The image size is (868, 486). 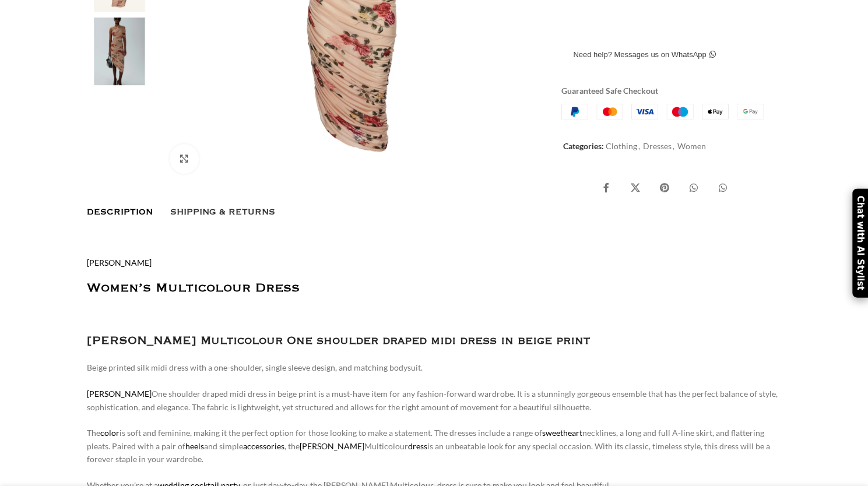 I want to click on a: Need help? Messages us on WhatsApp, so click(x=644, y=55).